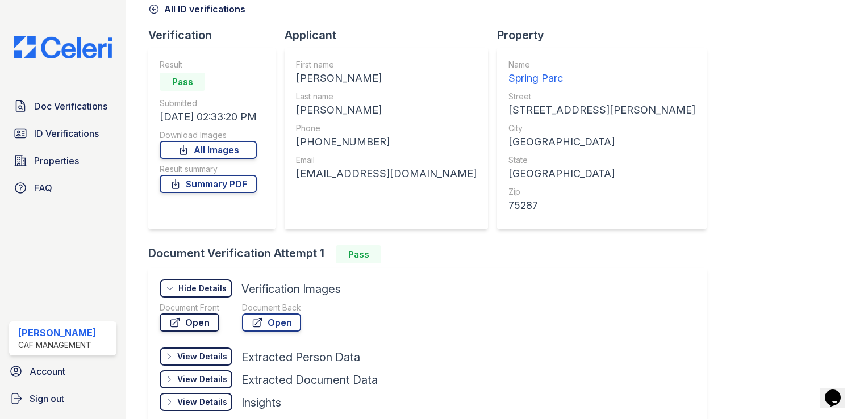  I want to click on div: Verification, so click(216, 35).